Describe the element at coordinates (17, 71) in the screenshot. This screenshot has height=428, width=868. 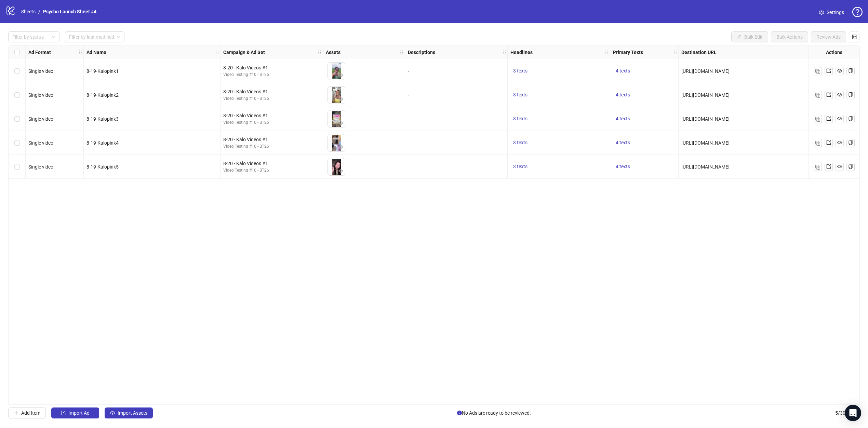
I see `div: Select row 1` at that location.